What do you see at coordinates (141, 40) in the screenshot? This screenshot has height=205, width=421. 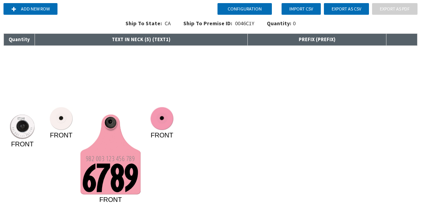 I see `th: TEXT IN NECK (5) ( TEXT1 )` at bounding box center [141, 40].